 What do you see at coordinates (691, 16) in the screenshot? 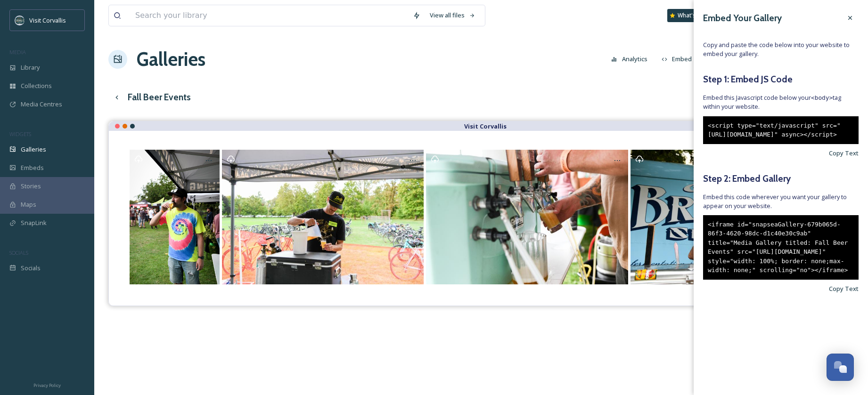
I see `div: What's New` at bounding box center [691, 16].